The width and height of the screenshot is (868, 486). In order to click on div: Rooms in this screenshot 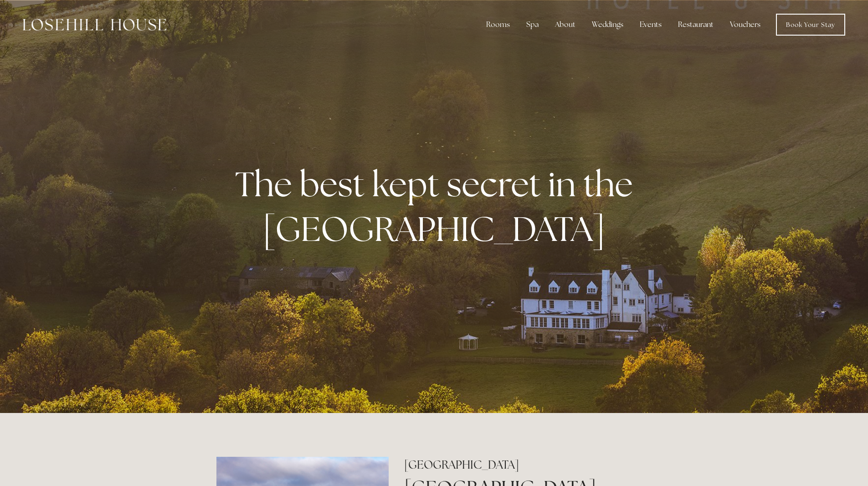, I will do `click(498, 25)`.